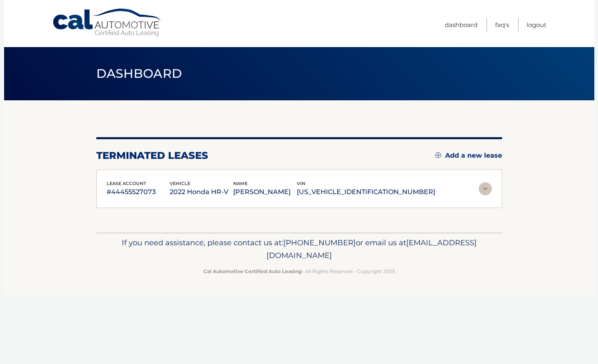 This screenshot has height=364, width=598. I want to click on span: vin, so click(301, 183).